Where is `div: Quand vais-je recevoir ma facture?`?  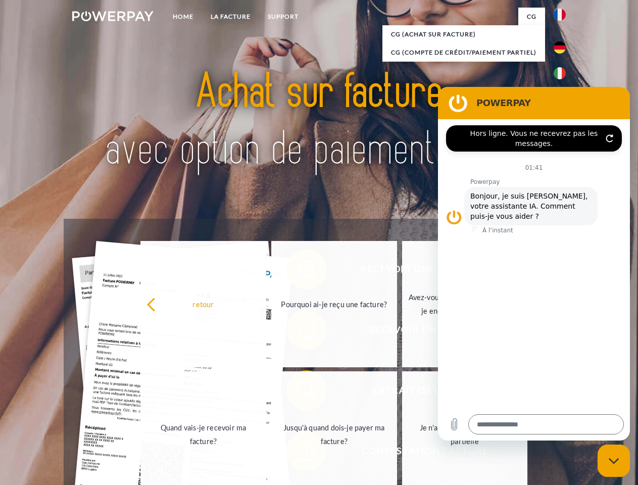
div: Quand vais-je recevoir ma facture? is located at coordinates (203, 434).